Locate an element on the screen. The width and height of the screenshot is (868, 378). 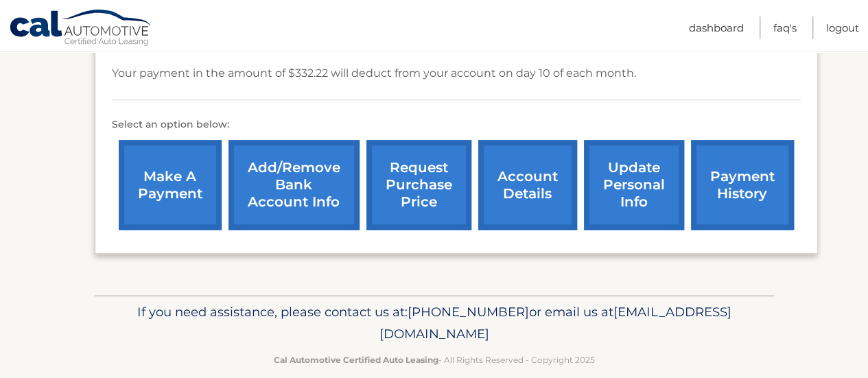
a: Dashboard is located at coordinates (716, 27).